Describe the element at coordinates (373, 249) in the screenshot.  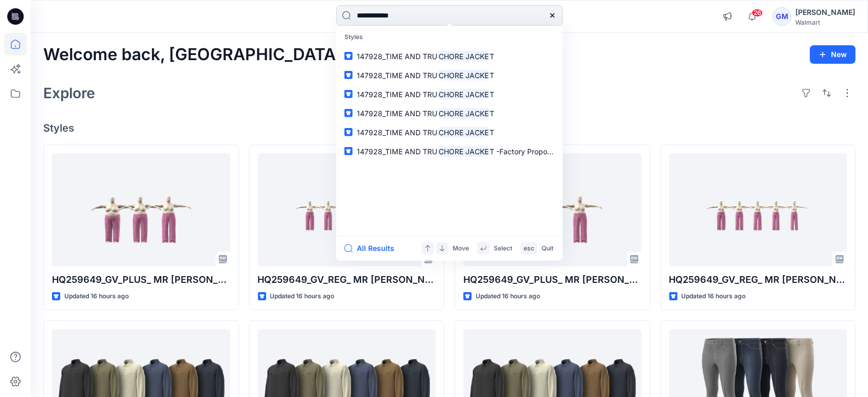
I see `button: All Results` at that location.